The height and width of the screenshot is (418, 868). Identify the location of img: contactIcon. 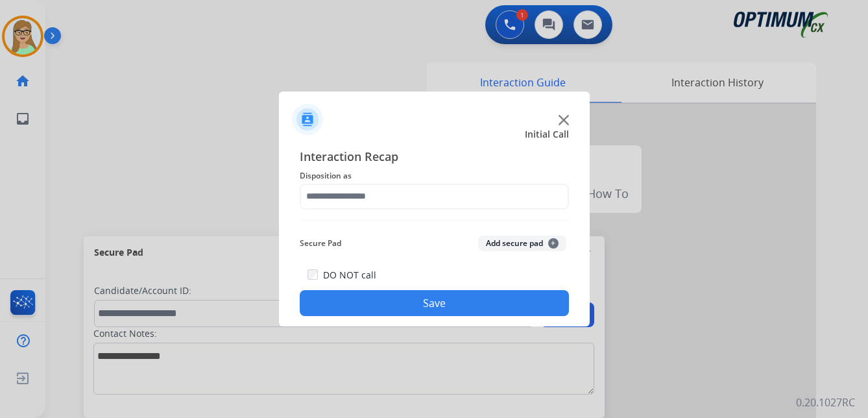
(307, 119).